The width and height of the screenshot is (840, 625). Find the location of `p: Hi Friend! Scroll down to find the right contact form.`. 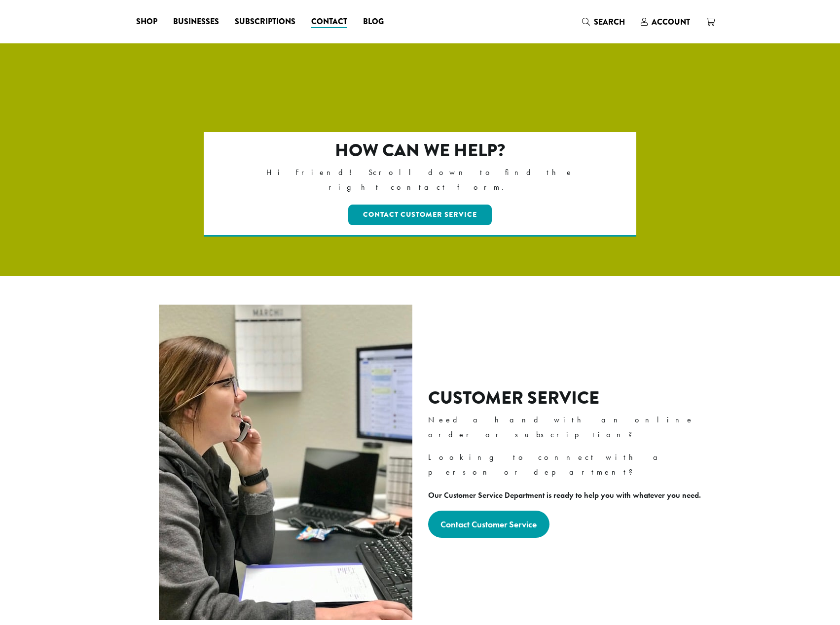

p: Hi Friend! Scroll down to find the right contact form. is located at coordinates (420, 180).